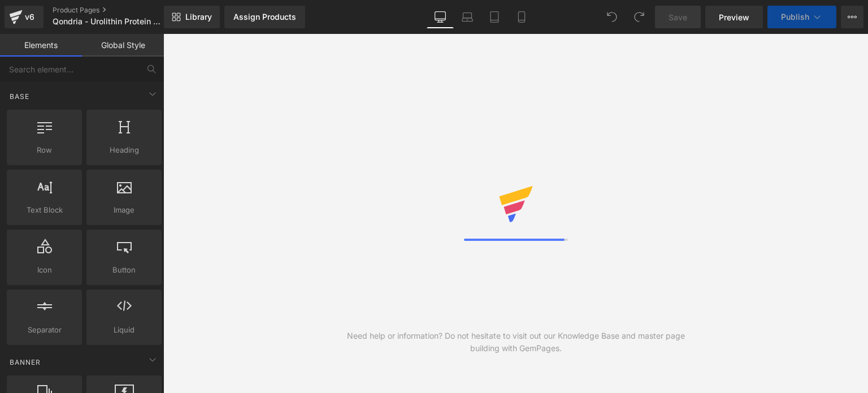 The width and height of the screenshot is (868, 393). Describe the element at coordinates (802, 17) in the screenshot. I see `button: Publish` at that location.